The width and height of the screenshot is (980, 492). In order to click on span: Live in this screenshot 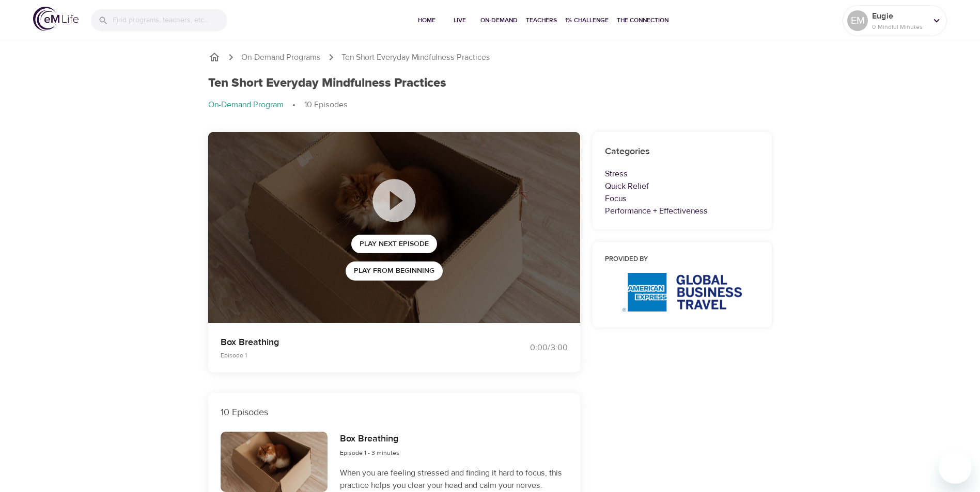, I will do `click(459, 20)`.